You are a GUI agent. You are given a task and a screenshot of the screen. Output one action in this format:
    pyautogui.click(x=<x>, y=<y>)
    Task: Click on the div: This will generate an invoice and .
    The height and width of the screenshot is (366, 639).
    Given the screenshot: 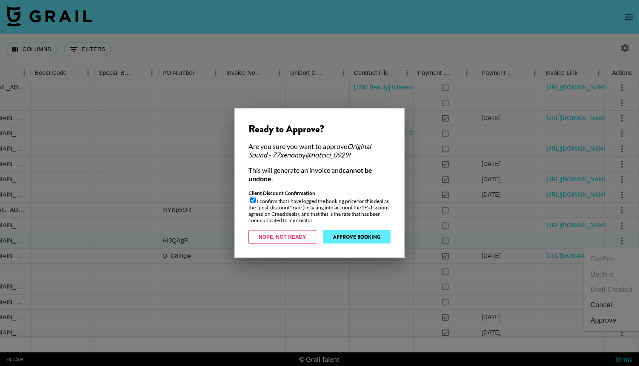 What is the action you would take?
    pyautogui.click(x=320, y=174)
    